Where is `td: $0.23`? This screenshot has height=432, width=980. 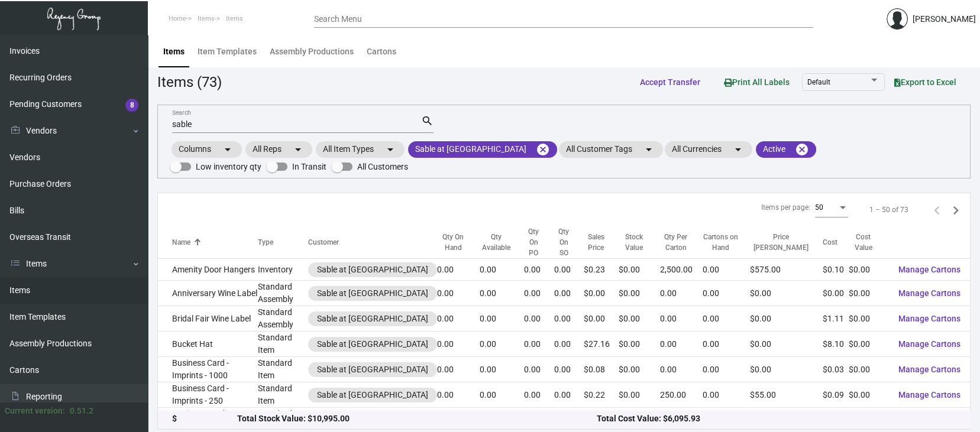 td: $0.23 is located at coordinates (601, 270).